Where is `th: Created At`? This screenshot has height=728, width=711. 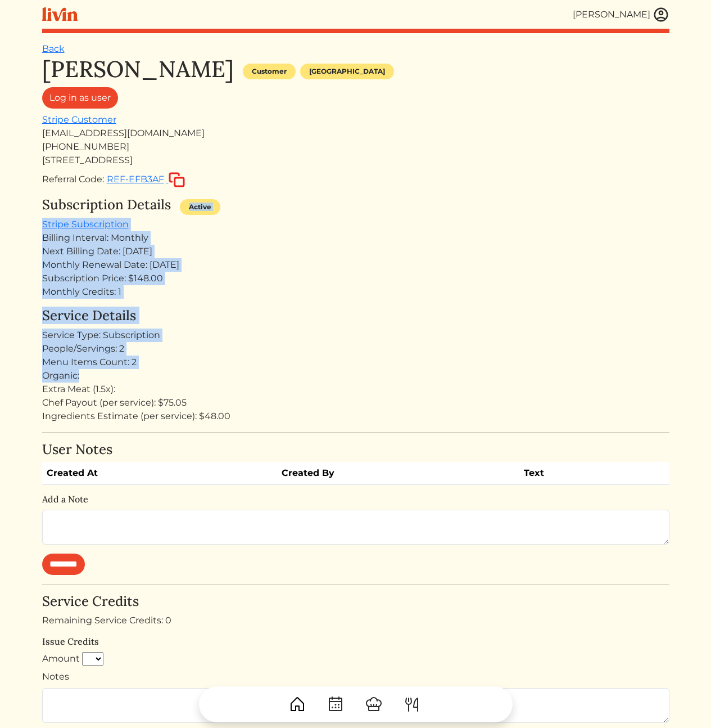 th: Created At is located at coordinates (160, 473).